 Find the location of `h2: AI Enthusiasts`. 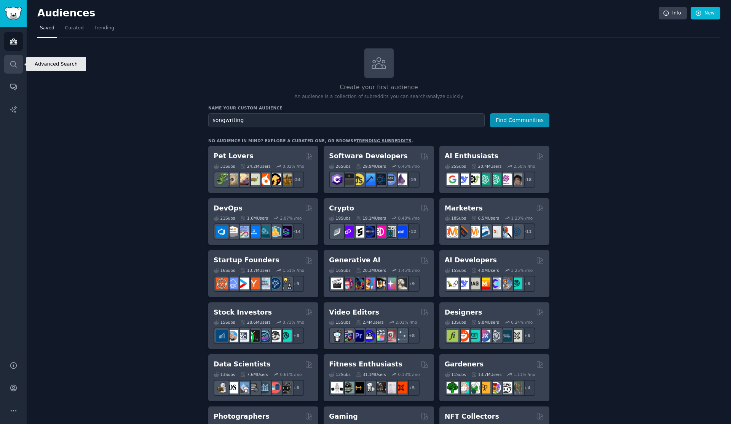

h2: AI Enthusiasts is located at coordinates (472, 156).